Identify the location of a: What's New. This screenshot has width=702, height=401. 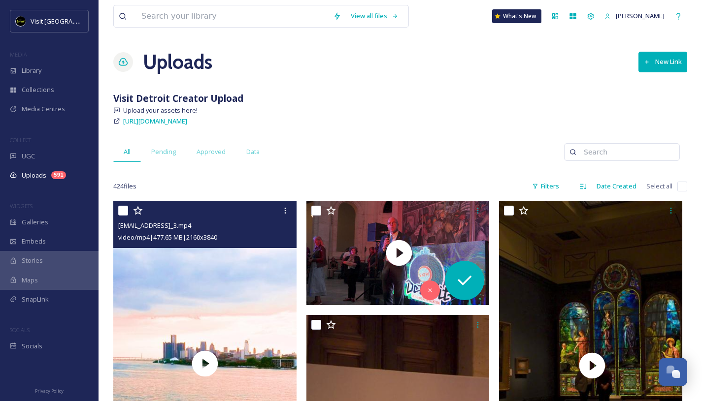
(517, 16).